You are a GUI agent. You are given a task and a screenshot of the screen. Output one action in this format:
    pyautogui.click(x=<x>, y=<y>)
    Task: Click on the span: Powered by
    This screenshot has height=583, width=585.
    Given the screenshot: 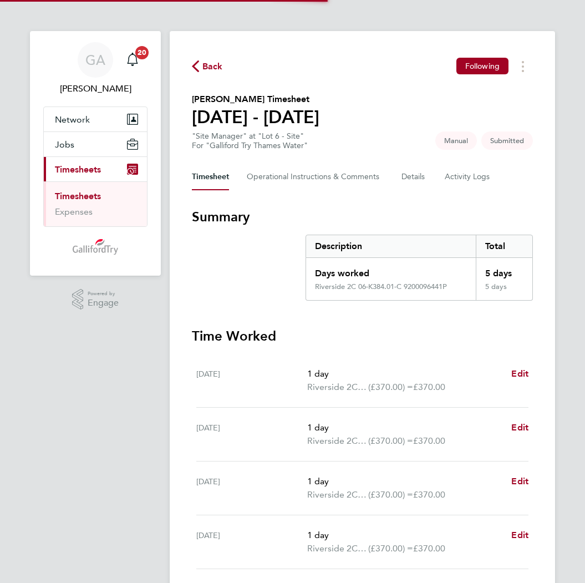 What is the action you would take?
    pyautogui.click(x=103, y=293)
    